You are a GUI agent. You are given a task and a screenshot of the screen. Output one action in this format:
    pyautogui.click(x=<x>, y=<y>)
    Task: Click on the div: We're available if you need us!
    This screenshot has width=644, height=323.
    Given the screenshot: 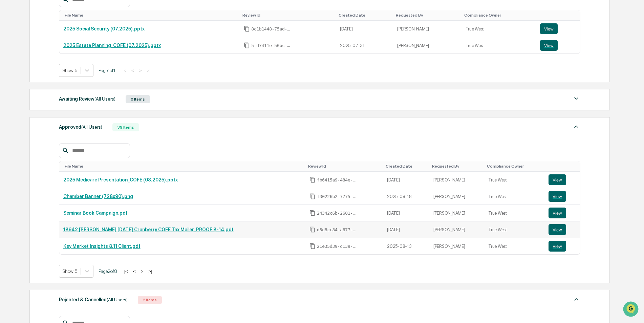 What is the action you would take?
    pyautogui.click(x=55, y=61)
    